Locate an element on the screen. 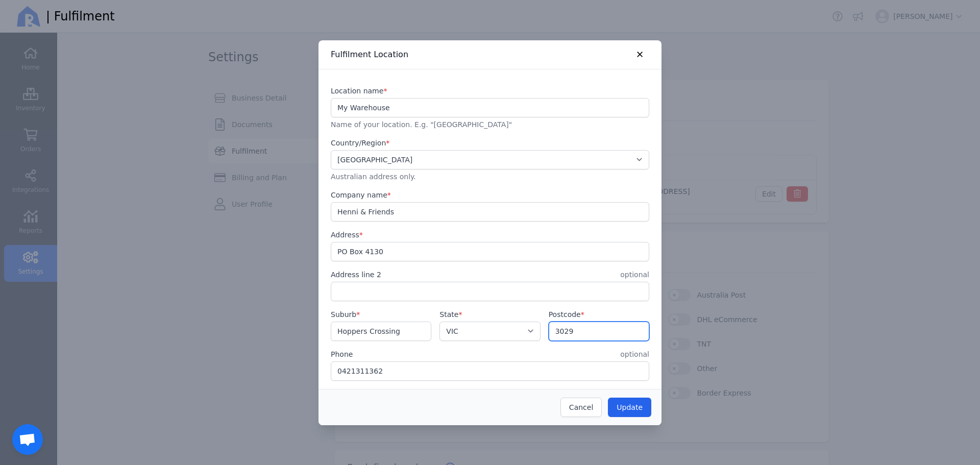 The height and width of the screenshot is (465, 980). span: Cancel is located at coordinates (581, 407).